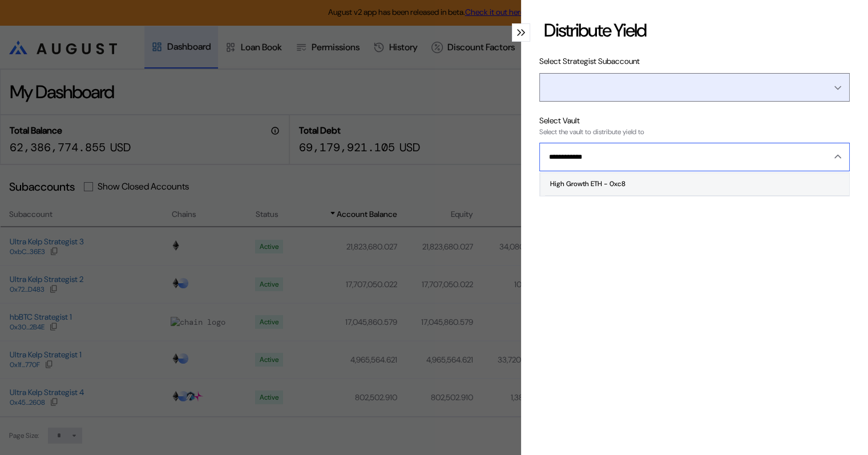 Image resolution: width=868 pixels, height=455 pixels. Describe the element at coordinates (695, 61) in the screenshot. I see `div: Select Strategist Subaccount` at that location.